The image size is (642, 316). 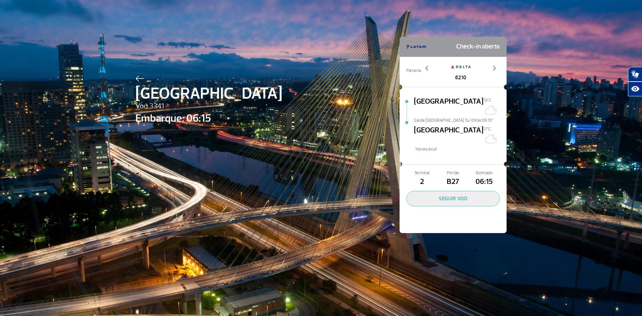 I want to click on span: *Horáro local, so click(x=460, y=149).